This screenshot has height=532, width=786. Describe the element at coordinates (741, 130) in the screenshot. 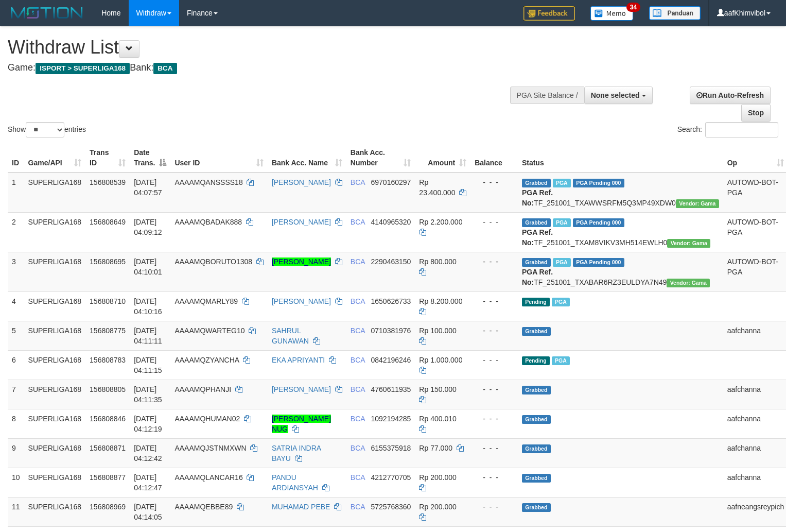

I see `input: Search:` at that location.